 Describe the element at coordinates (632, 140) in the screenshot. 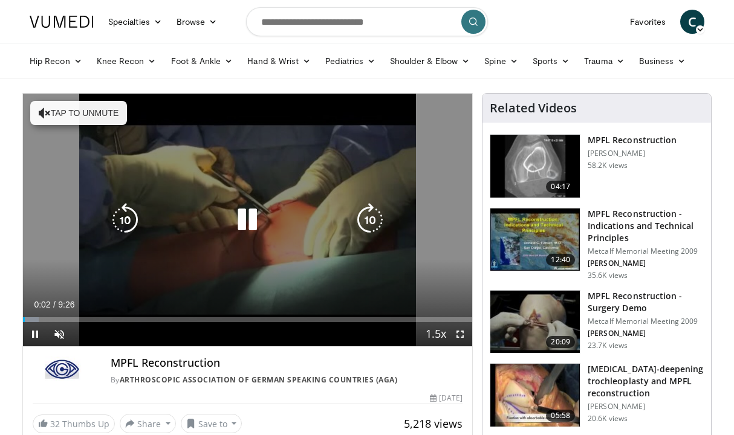

I see `h3: MPFL Reconstruction` at that location.